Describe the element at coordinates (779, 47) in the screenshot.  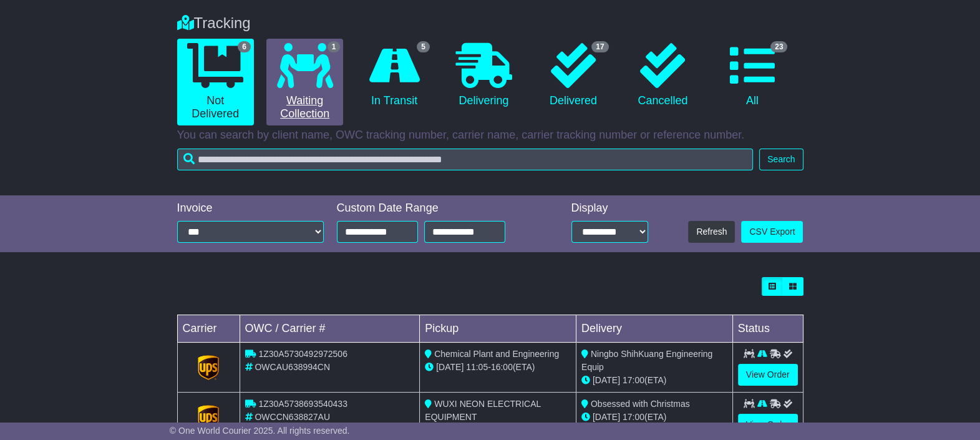
I see `span: 23` at that location.